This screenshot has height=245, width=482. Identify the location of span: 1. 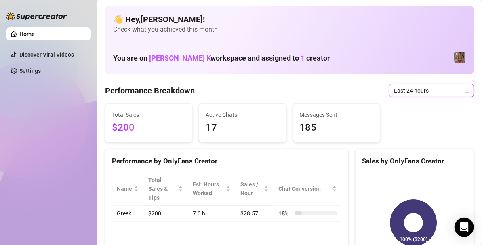
(303, 58).